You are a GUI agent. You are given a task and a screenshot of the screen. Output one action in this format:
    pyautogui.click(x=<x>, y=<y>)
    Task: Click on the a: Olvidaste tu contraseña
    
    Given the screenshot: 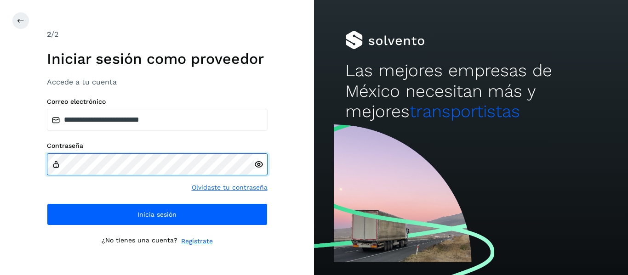 What is the action you would take?
    pyautogui.click(x=229, y=188)
    